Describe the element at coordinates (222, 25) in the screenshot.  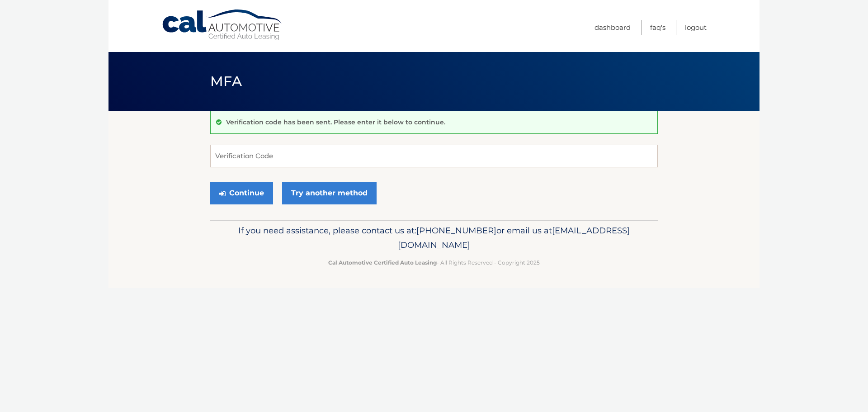
I see `a: Cal Automotive` at that location.